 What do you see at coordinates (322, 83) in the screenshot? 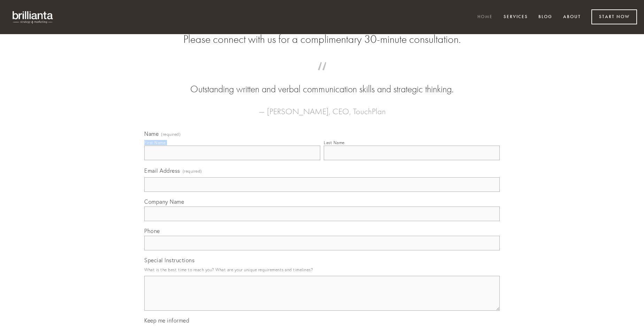
I see `blockquote: Outstanding written and verbal communication skills and strategic thinking.` at bounding box center [322, 83].